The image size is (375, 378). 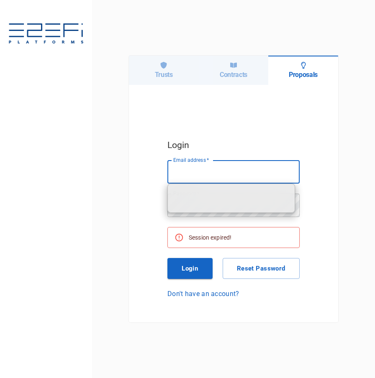 I want to click on label: Email address, so click(x=191, y=160).